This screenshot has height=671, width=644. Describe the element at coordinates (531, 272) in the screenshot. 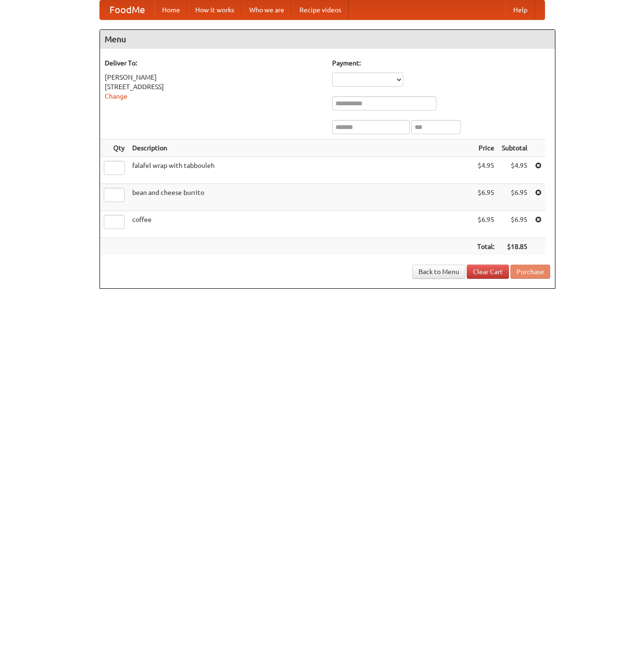

I see `button: Purchase` at that location.